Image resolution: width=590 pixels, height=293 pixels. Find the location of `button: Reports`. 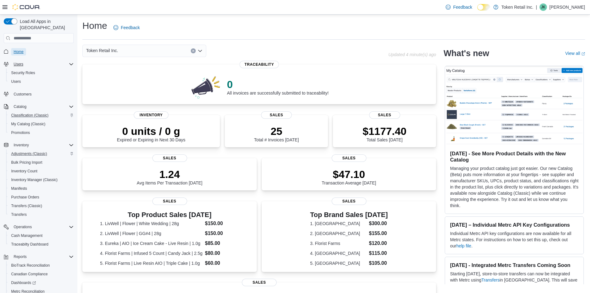

button: Reports is located at coordinates (20, 257).